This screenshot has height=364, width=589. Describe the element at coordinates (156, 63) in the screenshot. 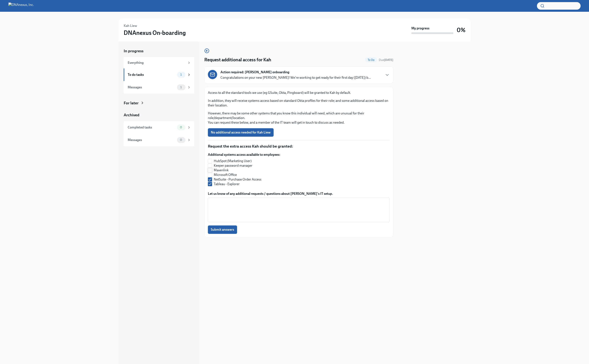

I see `div: Everything` at that location.